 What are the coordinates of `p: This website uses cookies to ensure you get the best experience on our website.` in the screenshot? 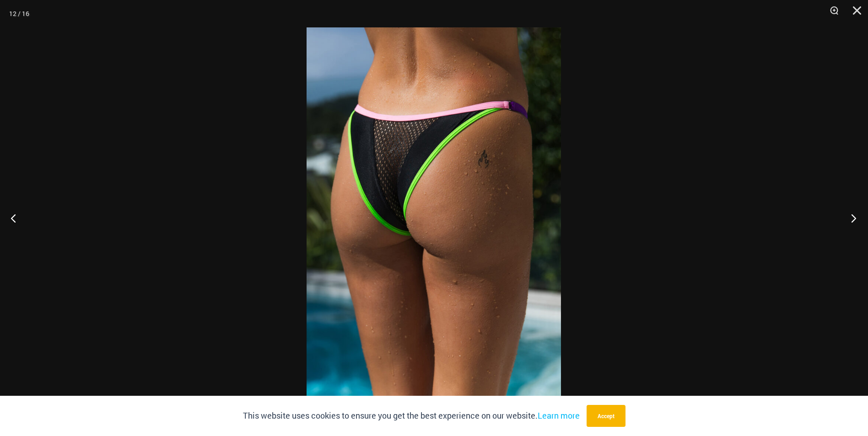 It's located at (411, 416).